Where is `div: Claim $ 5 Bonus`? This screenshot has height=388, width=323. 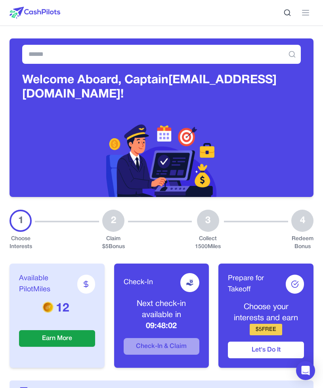 div: Claim $ 5 Bonus is located at coordinates (113, 243).